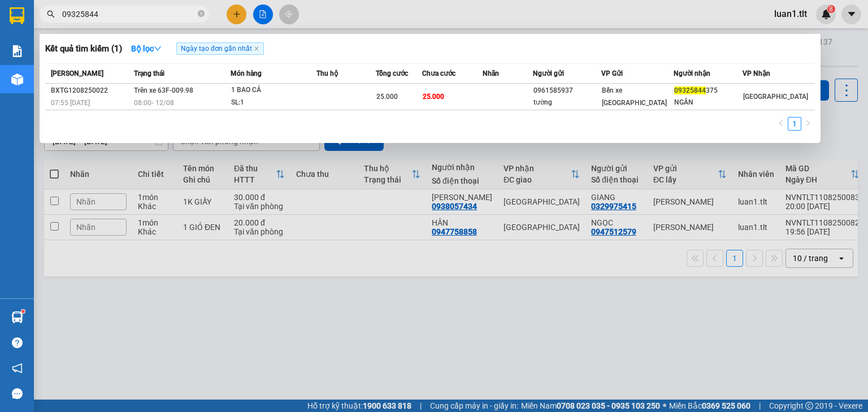  What do you see at coordinates (795, 124) in the screenshot?
I see `a: 1` at bounding box center [795, 124].